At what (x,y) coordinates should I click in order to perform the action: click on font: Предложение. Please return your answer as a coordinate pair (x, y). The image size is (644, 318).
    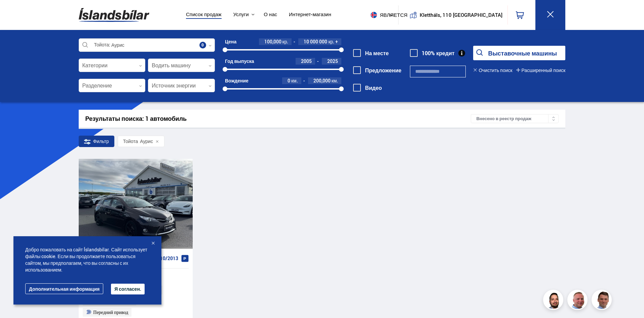
    Looking at the image, I should click on (383, 70).